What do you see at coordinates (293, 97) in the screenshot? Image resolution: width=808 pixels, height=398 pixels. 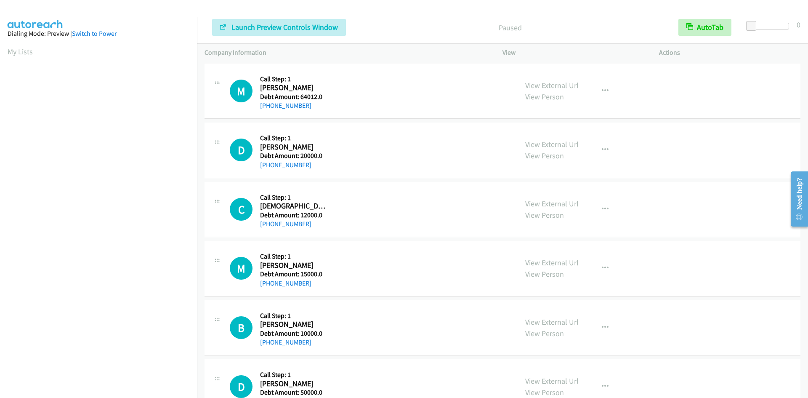 I see `h5: Debt Amount: 64012.0` at bounding box center [293, 97].